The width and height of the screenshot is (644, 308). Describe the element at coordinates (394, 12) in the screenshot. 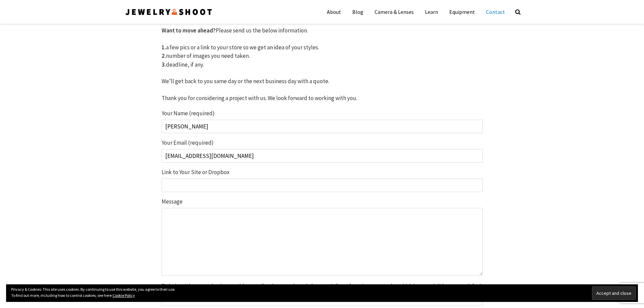

I see `a: Camera & Lenses` at that location.